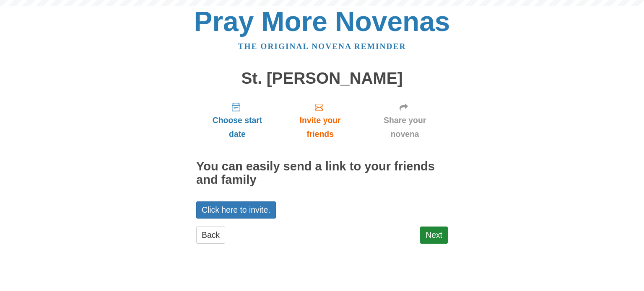 This screenshot has height=291, width=644. I want to click on a: Share your novena, so click(405, 120).